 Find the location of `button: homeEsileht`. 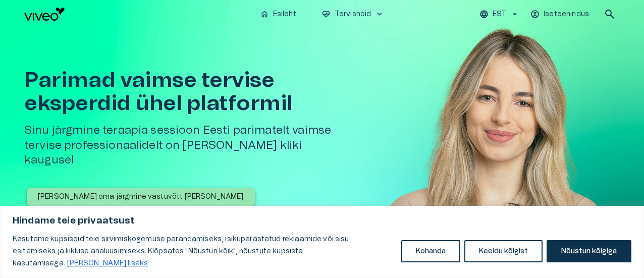

button: homeEsileht is located at coordinates (279, 14).